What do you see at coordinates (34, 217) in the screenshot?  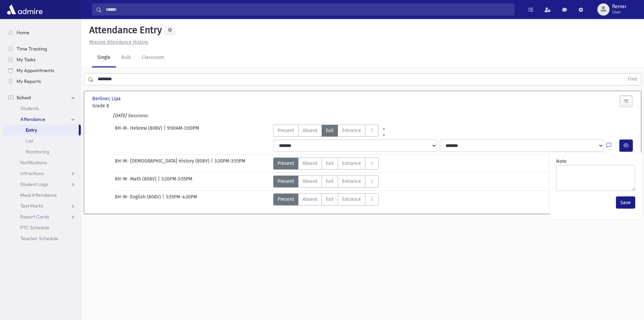 I see `span: Report Cards` at bounding box center [34, 217].